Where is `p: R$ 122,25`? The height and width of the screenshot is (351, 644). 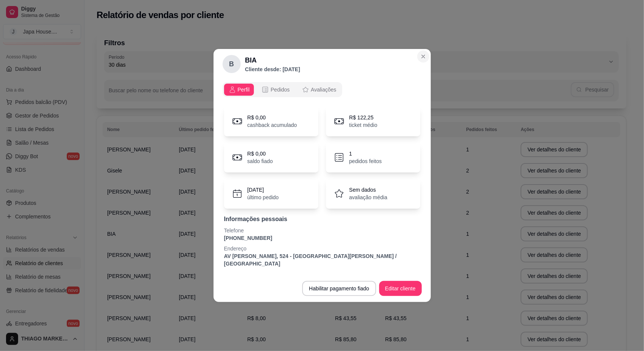 p: R$ 122,25 is located at coordinates (364, 117).